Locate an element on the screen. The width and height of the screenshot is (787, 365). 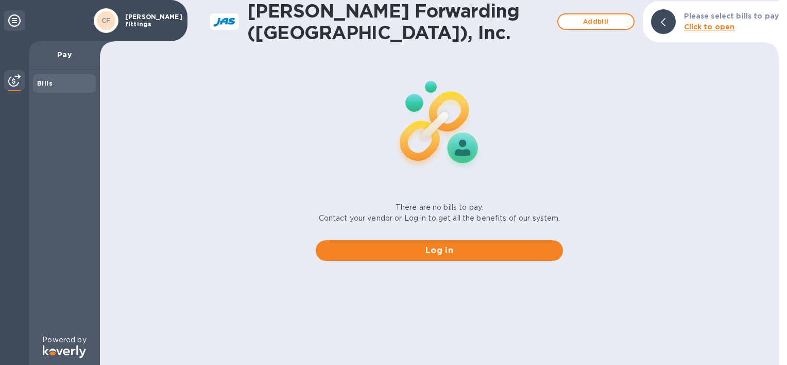
p: There are no bills to pay. Contact your vendor or Log in to get all the benefits of our system. is located at coordinates (439, 213).